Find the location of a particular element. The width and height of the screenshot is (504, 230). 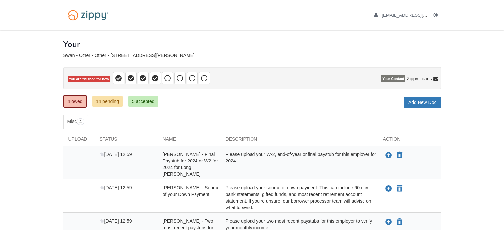

button: Declare Jeffrey Swan - Final Paystub for 2024 or W2 for 2024 for Long John Silvers not applicable is located at coordinates (399, 155).